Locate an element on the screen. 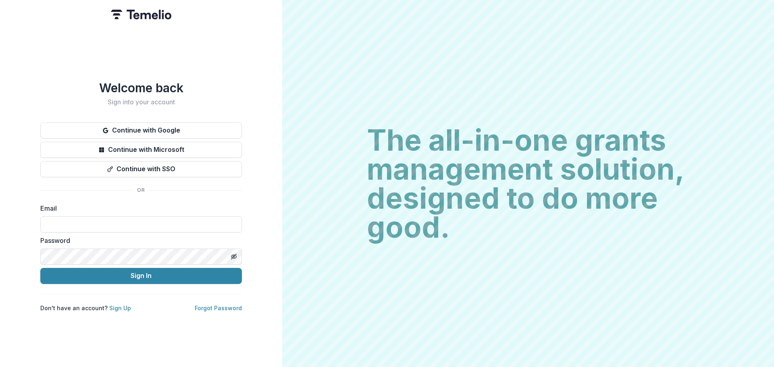 Image resolution: width=774 pixels, height=367 pixels. h1: Welcome back is located at coordinates (141, 88).